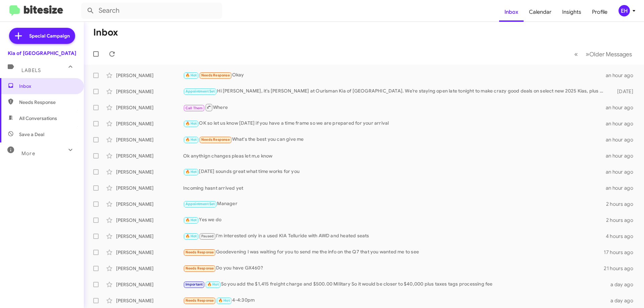 The height and width of the screenshot is (308, 644). What do you see at coordinates (394, 188) in the screenshot?
I see `div: Incoming hasnt arrived yet` at bounding box center [394, 188].